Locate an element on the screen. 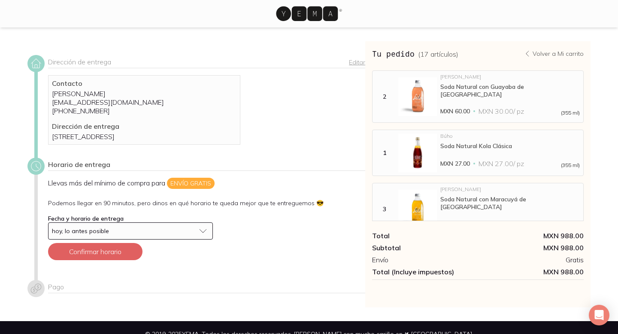 This screenshot has width=618, height=334. p: Volver a Mi carrito is located at coordinates (558, 54).